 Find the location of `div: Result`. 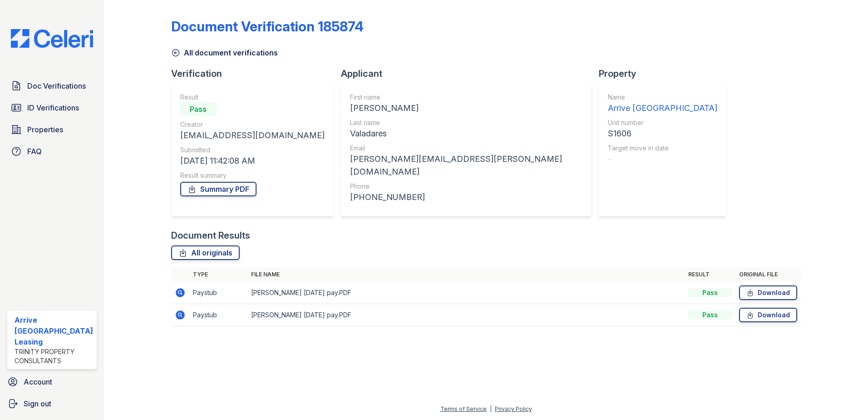

div: Result is located at coordinates (253, 97).